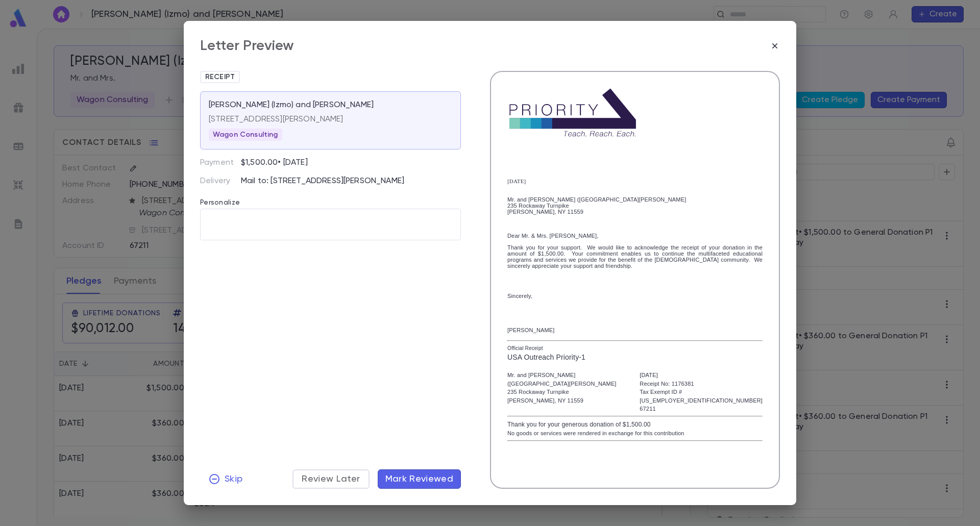  I want to click on div: USA Outreach Priority-1, so click(635, 357).